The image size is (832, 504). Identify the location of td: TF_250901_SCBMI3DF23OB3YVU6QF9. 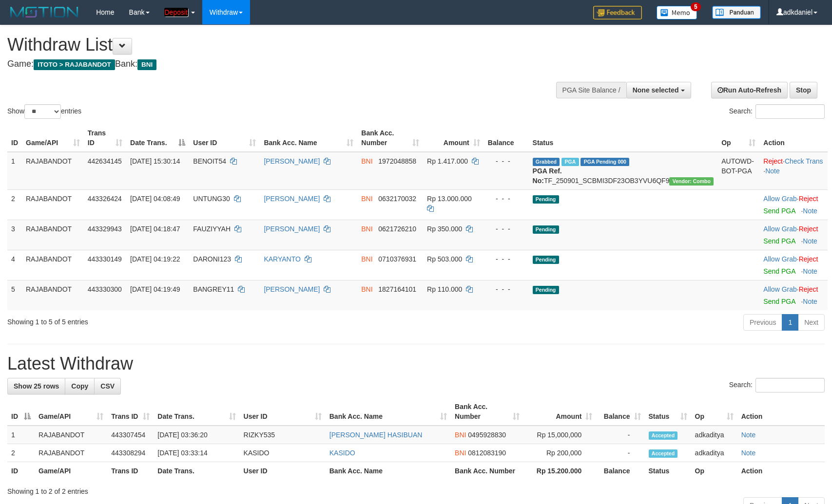
(624, 171).